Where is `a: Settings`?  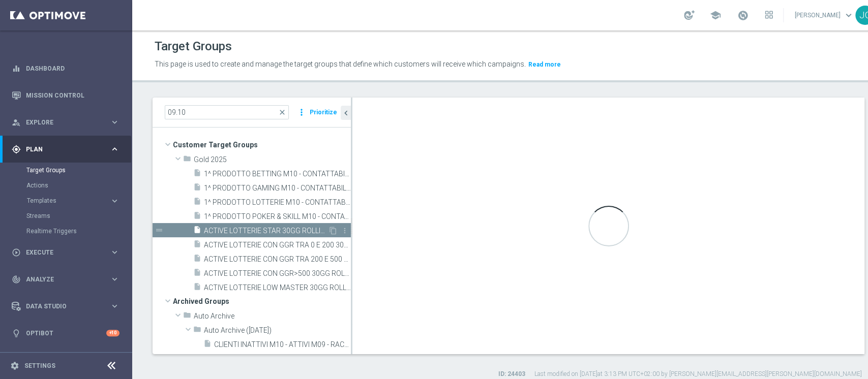
a: Settings is located at coordinates (40, 366).